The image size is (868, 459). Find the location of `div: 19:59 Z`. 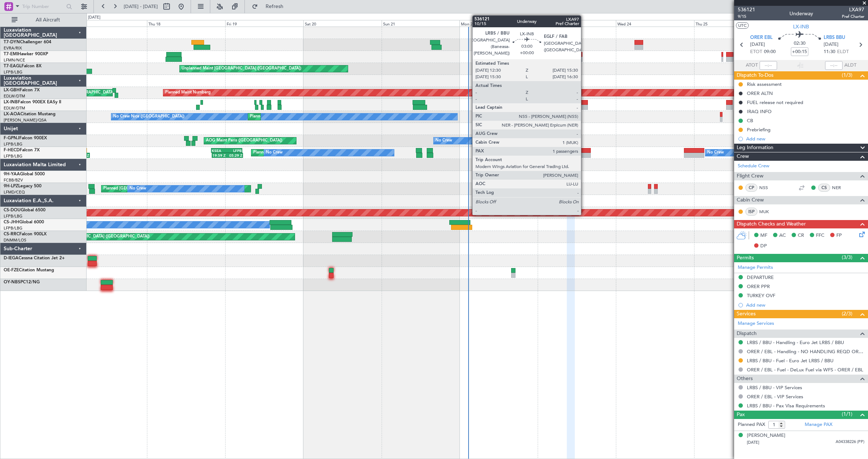

div: 19:59 Z is located at coordinates (220, 155).